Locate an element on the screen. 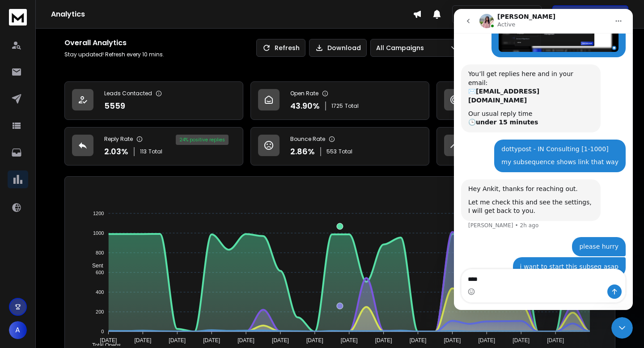 This screenshot has height=348, width=644. button: go back is located at coordinates (14, 12).